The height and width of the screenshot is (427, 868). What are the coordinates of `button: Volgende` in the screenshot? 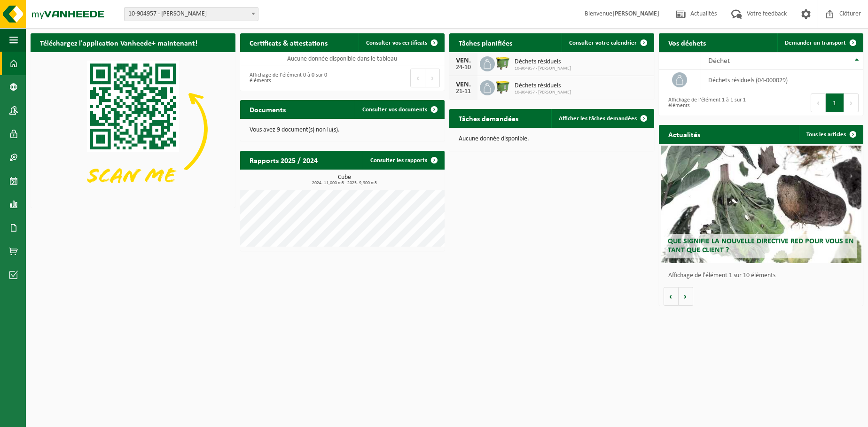 It's located at (686, 296).